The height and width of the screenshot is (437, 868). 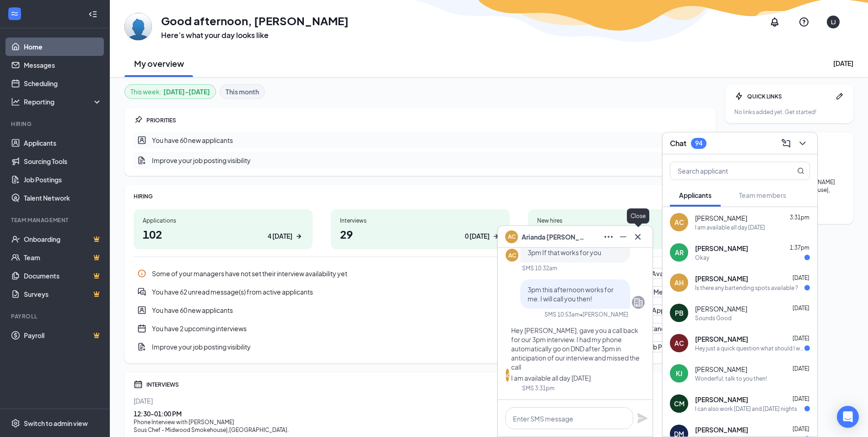 I want to click on svg: Calendar, so click(x=138, y=384).